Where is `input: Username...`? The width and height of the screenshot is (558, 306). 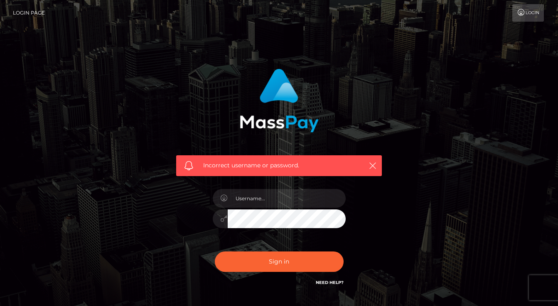 input: Username... is located at coordinates (287, 198).